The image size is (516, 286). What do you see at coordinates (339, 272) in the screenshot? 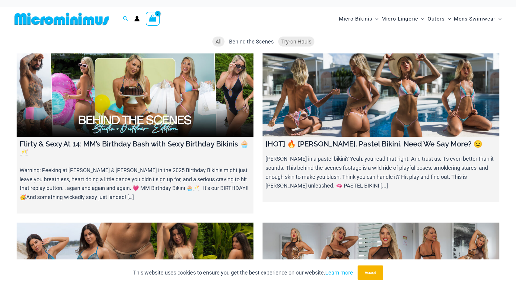
I see `a: Learn more` at bounding box center [339, 272].